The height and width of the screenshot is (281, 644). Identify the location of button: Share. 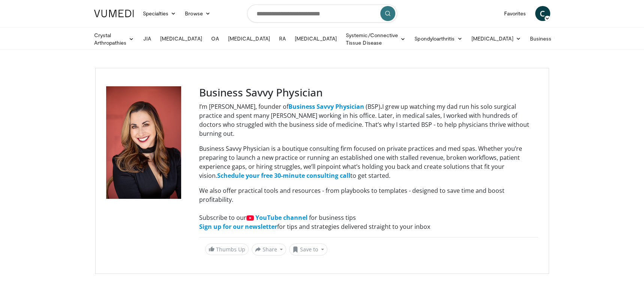
(269, 250).